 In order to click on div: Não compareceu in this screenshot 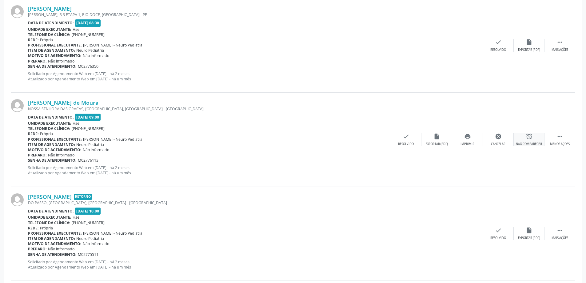, I will do `click(529, 144)`.